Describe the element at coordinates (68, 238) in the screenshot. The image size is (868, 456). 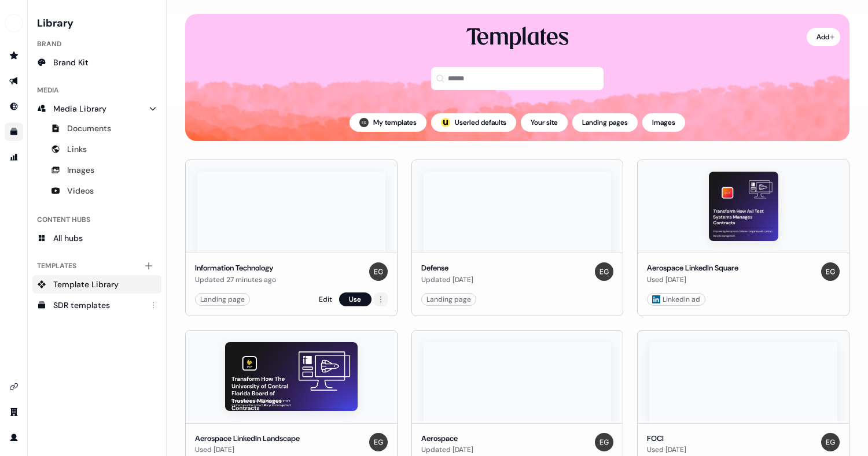
I see `span: All hubs` at that location.